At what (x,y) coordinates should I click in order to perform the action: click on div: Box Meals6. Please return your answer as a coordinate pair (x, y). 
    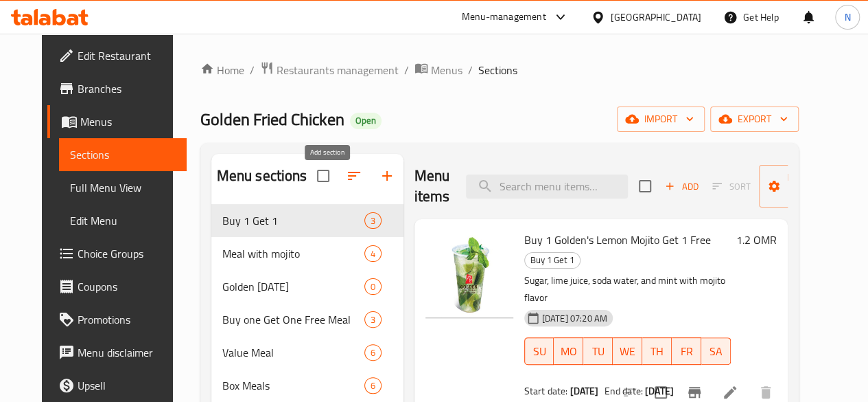
    Looking at the image, I should click on (308, 385).